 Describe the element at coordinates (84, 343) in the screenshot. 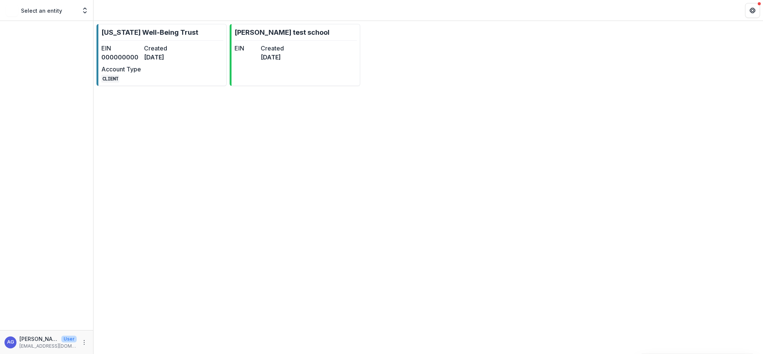

I see `button: More` at that location.